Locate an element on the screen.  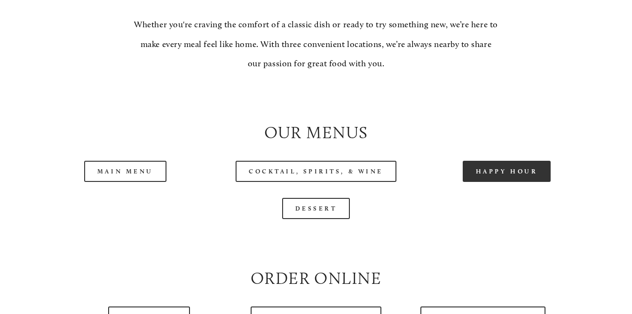
a: Happy Hour is located at coordinates (507, 171).